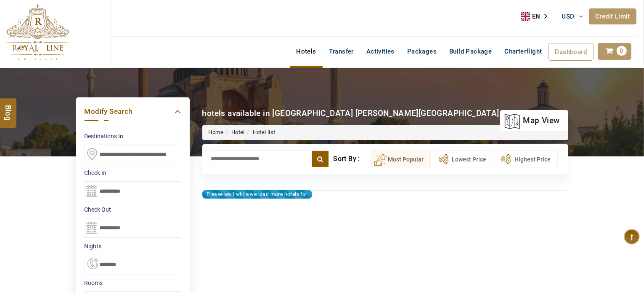 This screenshot has width=644, height=293. What do you see at coordinates (523, 52) in the screenshot?
I see `span: Charterflight` at bounding box center [523, 52].